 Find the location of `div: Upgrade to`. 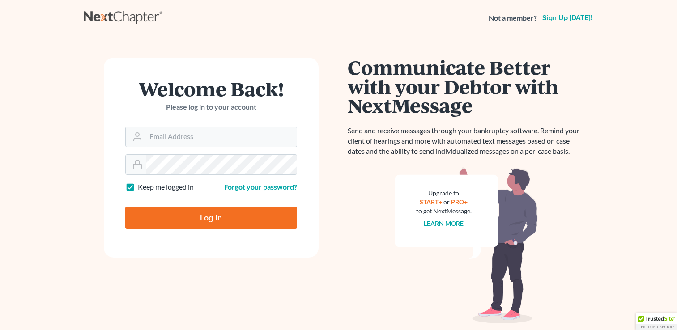

div: Upgrade to is located at coordinates (444, 193).